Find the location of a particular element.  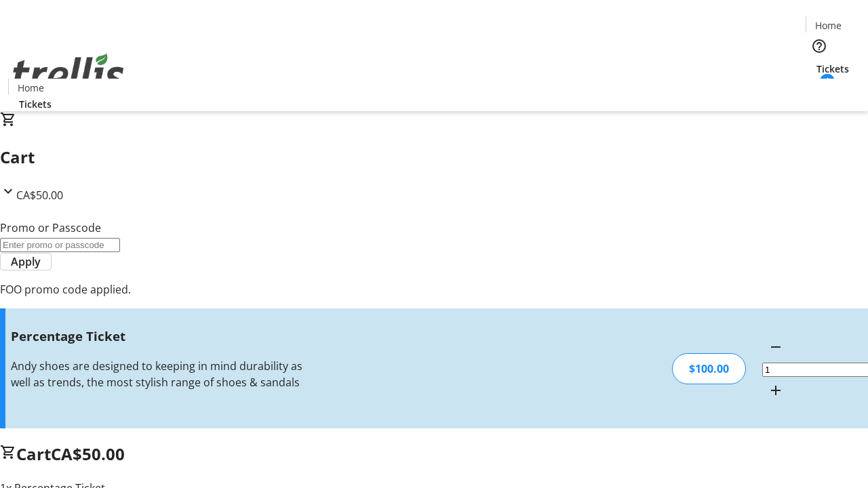

button: Help is located at coordinates (819, 46).